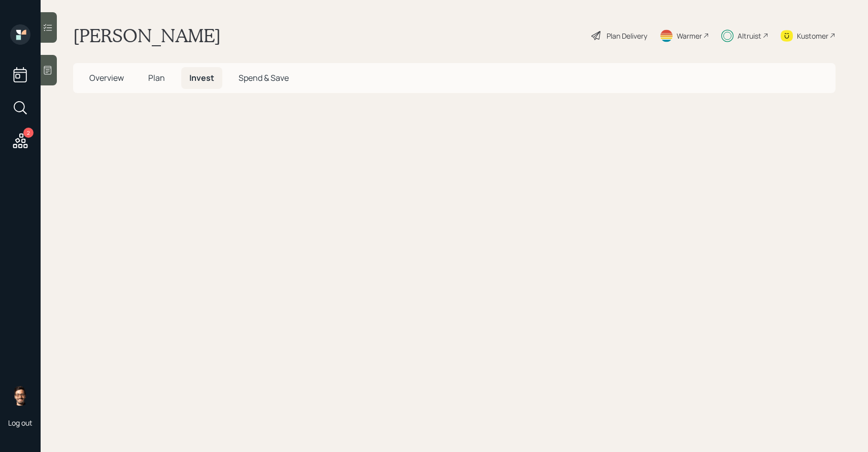 This screenshot has height=452, width=868. What do you see at coordinates (107, 78) in the screenshot?
I see `span: Overview` at bounding box center [107, 78].